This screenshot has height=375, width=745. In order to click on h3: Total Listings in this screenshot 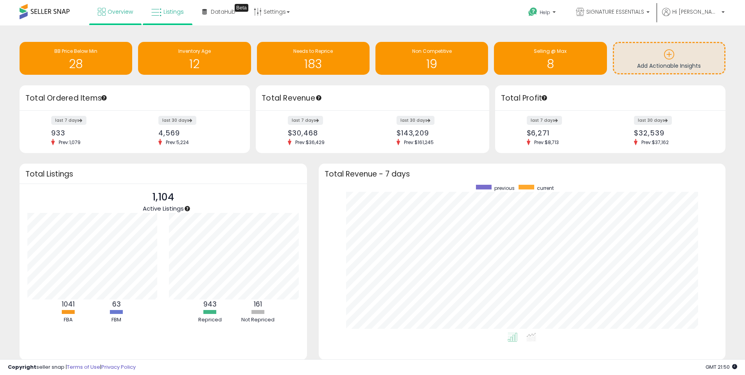, I will do `click(163, 174)`.